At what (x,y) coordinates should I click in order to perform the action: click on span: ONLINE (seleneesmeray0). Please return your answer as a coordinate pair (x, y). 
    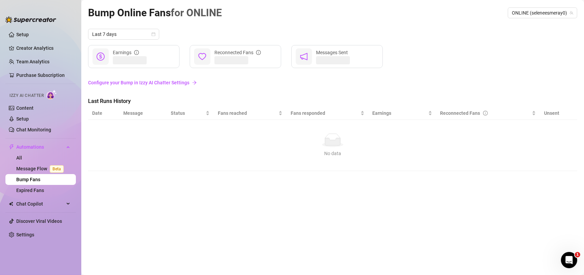
    Looking at the image, I should click on (542, 13).